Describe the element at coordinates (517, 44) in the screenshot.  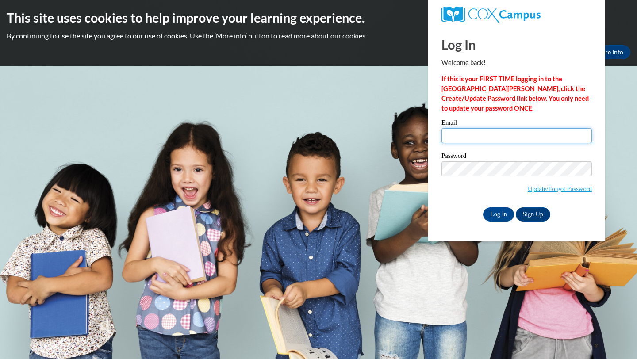
I see `h1: Log In` at that location.